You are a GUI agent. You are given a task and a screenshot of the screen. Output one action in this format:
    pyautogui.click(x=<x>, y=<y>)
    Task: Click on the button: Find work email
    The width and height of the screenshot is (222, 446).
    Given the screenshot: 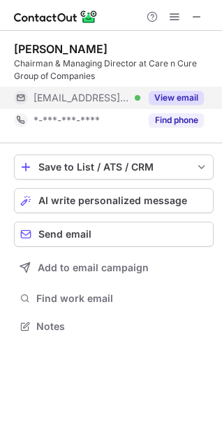 What is the action you would take?
    pyautogui.click(x=114, y=298)
    